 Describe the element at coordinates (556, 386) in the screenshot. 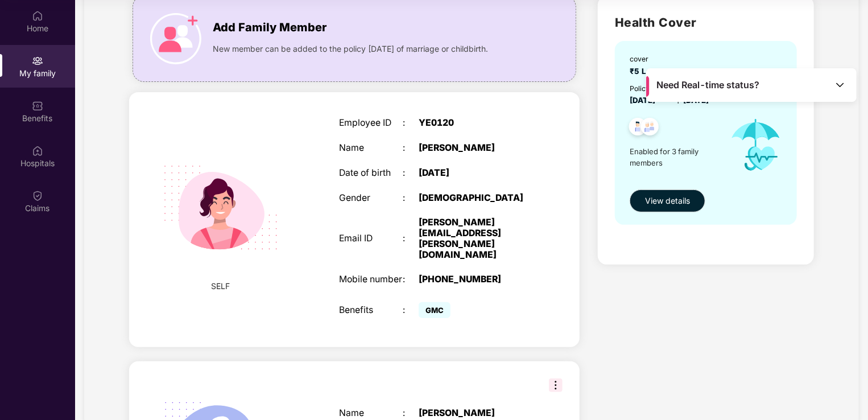

I see `img: svg+xml;base64,PHN2ZyB3aWR0aD0iMzIiIGhlaWdodD0iMzIiIHZpZXdCb3g9IjAgMCAzMiAzMiIgZmlsbD0ibm9uZSIgeG...` at that location.